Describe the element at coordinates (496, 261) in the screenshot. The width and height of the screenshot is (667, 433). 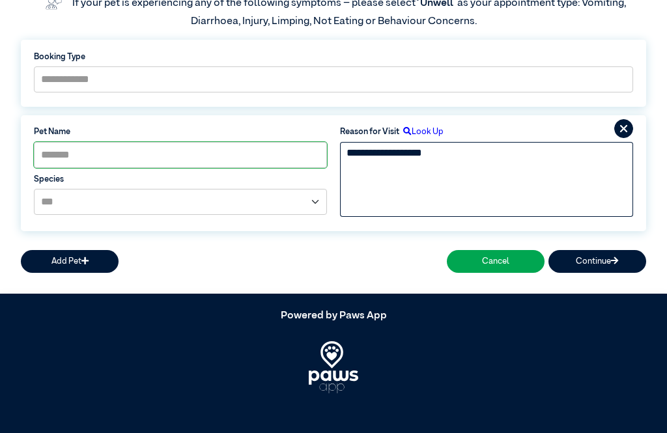
I see `button: Cancel` at that location.